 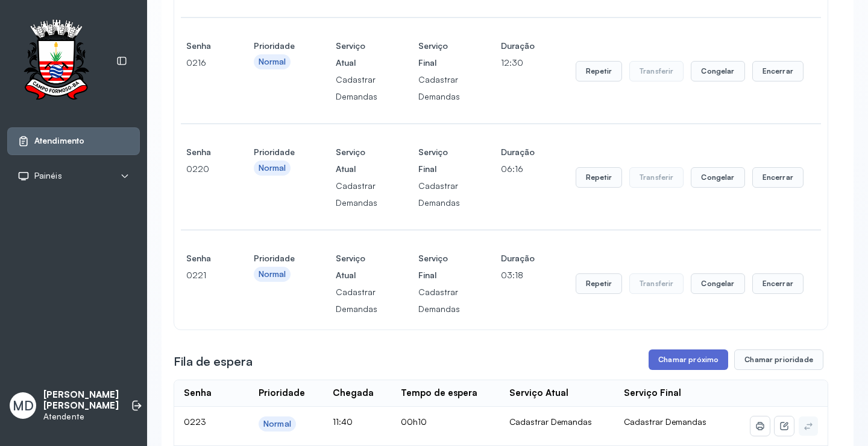 I want to click on span: 00h10, so click(x=413, y=421).